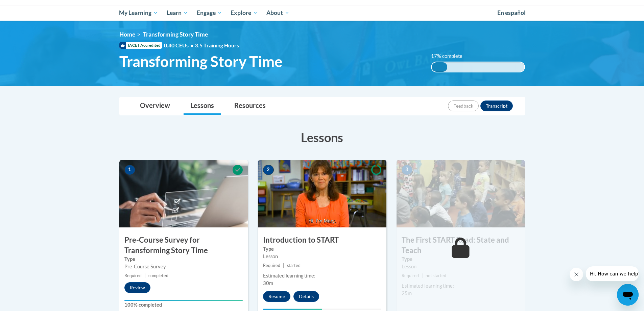 Image resolution: width=644 pixels, height=311 pixels. Describe the element at coordinates (127, 34) in the screenshot. I see `a: Home` at that location.